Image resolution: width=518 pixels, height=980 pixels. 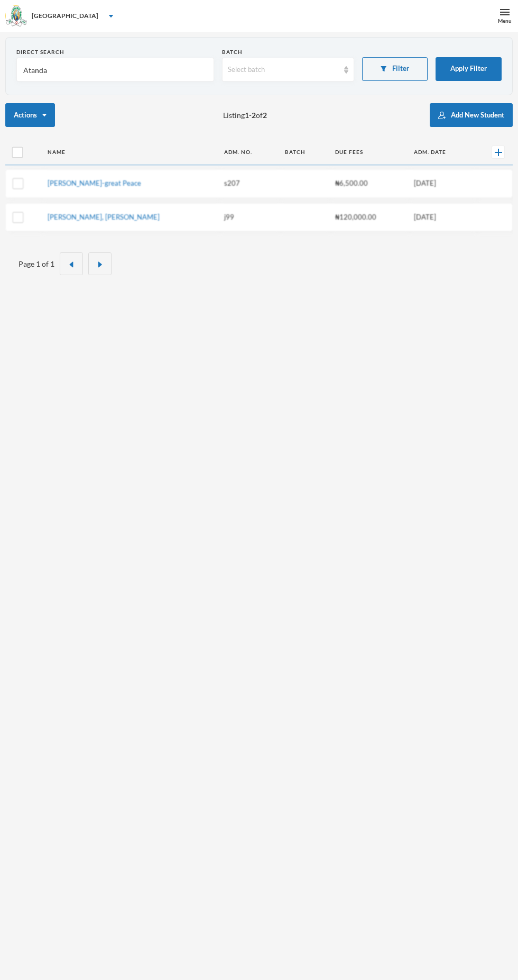 I want to click on div: Select batch, so click(x=283, y=70).